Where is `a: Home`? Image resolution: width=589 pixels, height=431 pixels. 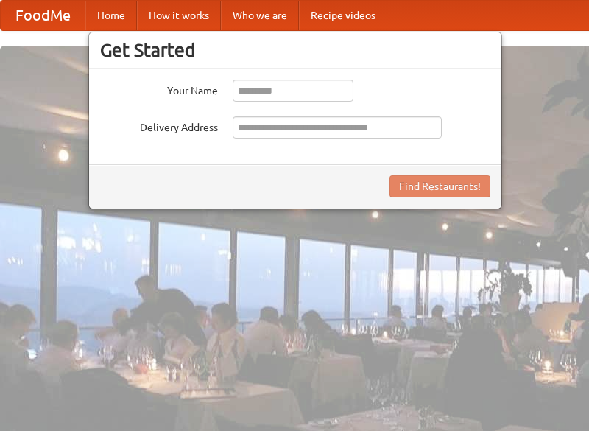 a: Home is located at coordinates (111, 15).